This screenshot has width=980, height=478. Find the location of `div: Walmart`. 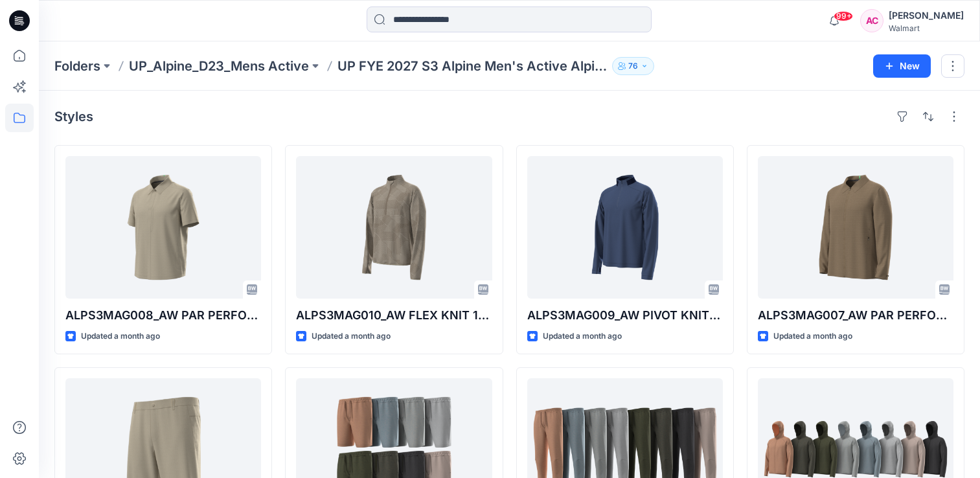

div: Walmart is located at coordinates (926, 28).